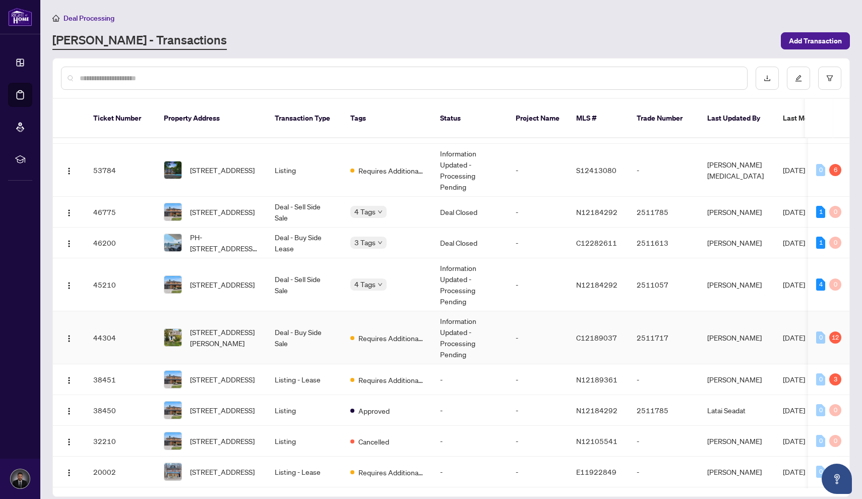  Describe the element at coordinates (597, 243) in the screenshot. I see `span: C12282611` at that location.